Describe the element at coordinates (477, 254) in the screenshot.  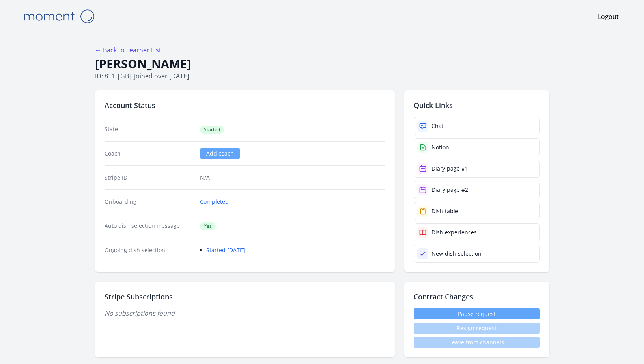
I see `a: New dish selection` at that location.